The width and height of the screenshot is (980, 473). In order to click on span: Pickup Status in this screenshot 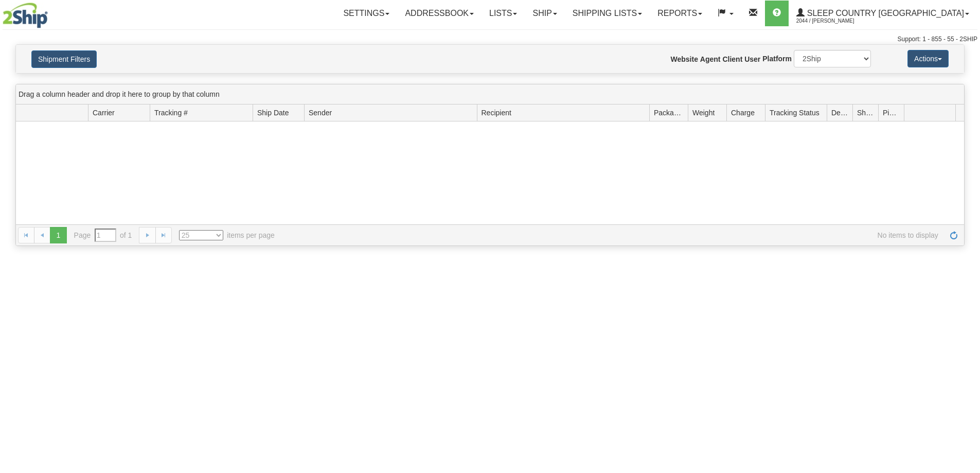, I will do `click(891, 113)`.